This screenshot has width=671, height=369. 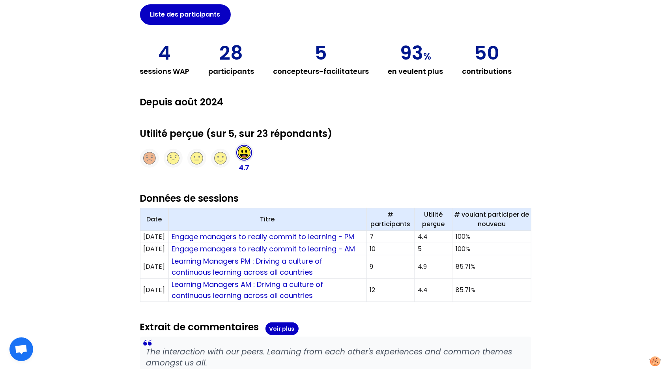 What do you see at coordinates (154, 219) in the screenshot?
I see `th: Date` at bounding box center [154, 219].